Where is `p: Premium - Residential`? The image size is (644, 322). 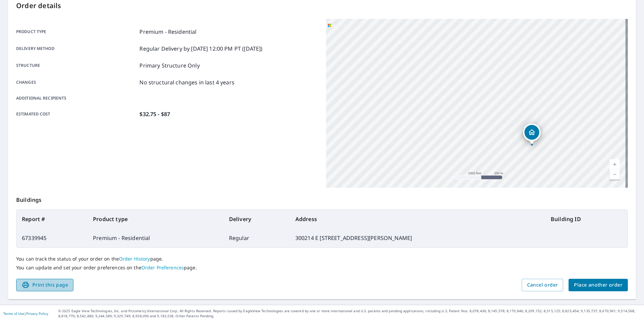
p: Premium - Residential is located at coordinates (168, 32).